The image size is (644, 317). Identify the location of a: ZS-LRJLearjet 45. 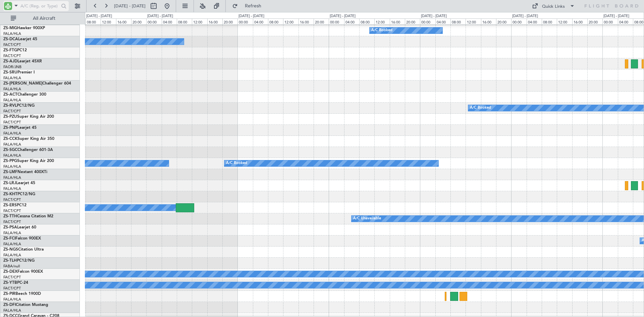
(19, 183).